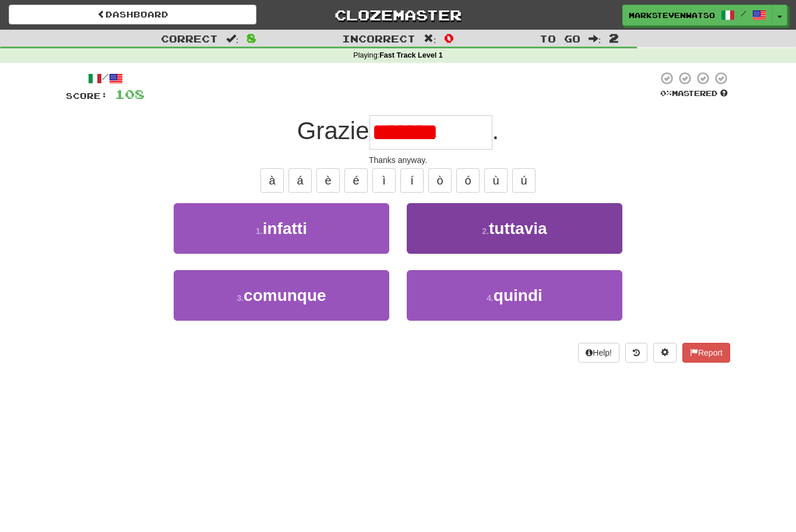  I want to click on span: infatti, so click(285, 228).